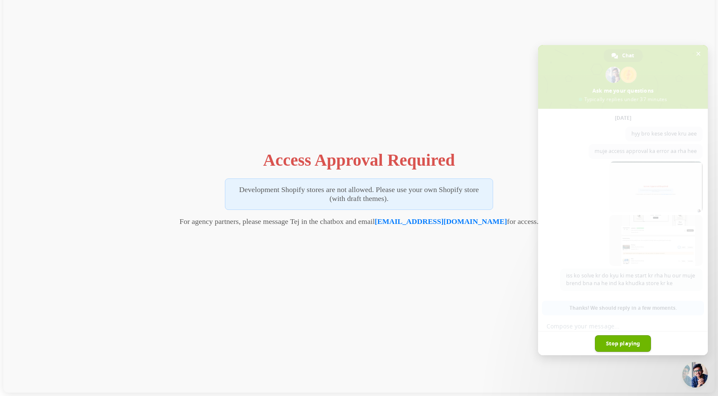 The width and height of the screenshot is (718, 396). I want to click on p: For agency partners, please message Tej in the chatbox and email for access., so click(359, 221).